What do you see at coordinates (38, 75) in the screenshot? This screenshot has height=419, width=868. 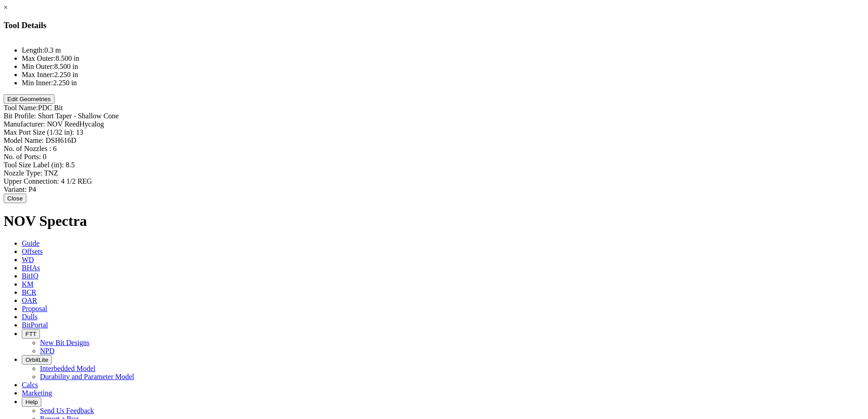 I see `label: Max Inner:` at bounding box center [38, 75].